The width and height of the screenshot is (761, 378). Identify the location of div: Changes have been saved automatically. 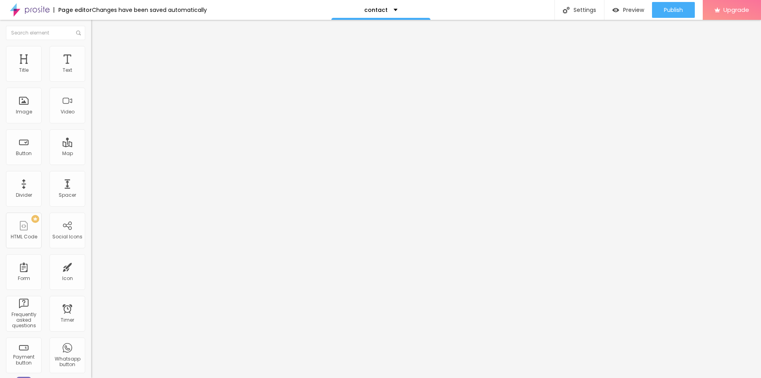
(149, 10).